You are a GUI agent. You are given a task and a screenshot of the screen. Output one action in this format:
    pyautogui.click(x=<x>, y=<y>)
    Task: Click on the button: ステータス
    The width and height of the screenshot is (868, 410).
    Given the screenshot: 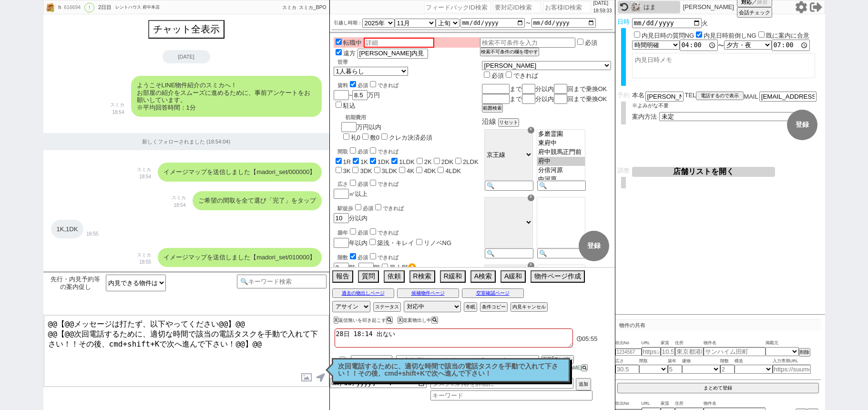 What is the action you would take?
    pyautogui.click(x=387, y=307)
    